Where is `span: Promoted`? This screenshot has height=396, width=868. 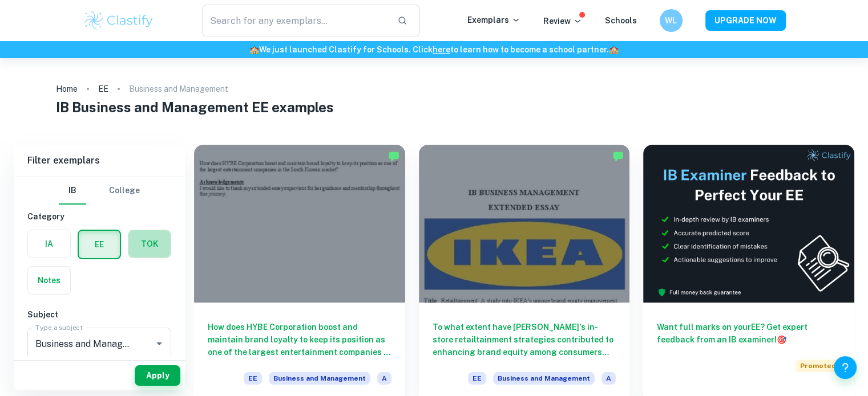 span: Promoted is located at coordinates (818, 366).